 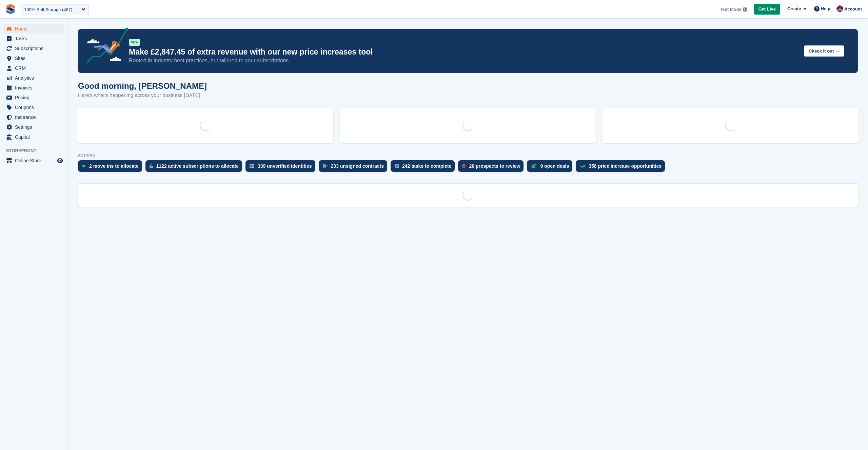 What do you see at coordinates (767, 9) in the screenshot?
I see `a: Get Live` at bounding box center [767, 9].